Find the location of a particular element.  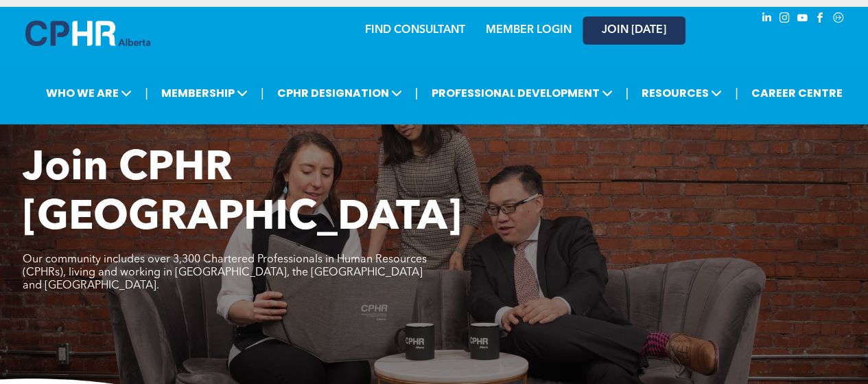

a: youtube is located at coordinates (803, 19).